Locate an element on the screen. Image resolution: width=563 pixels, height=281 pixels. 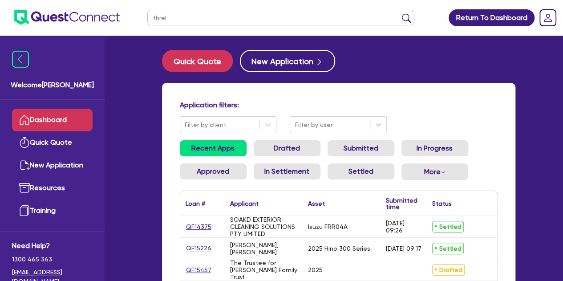
img: new-application is located at coordinates (24, 165).